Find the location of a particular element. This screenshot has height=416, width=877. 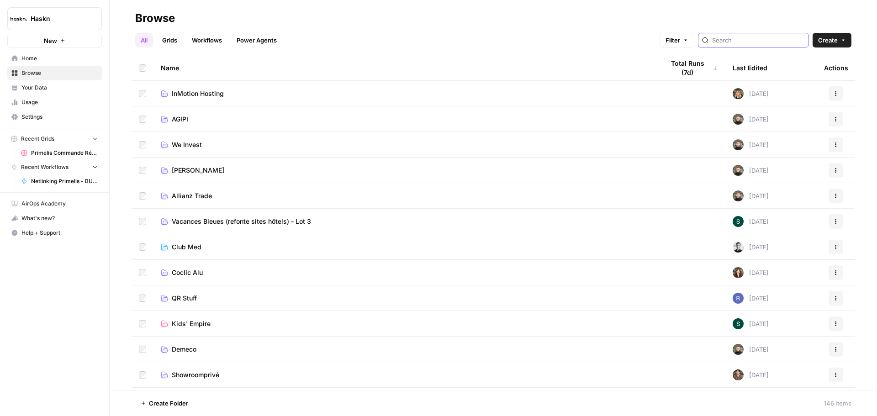

a: Coclic Alu is located at coordinates (405, 273).